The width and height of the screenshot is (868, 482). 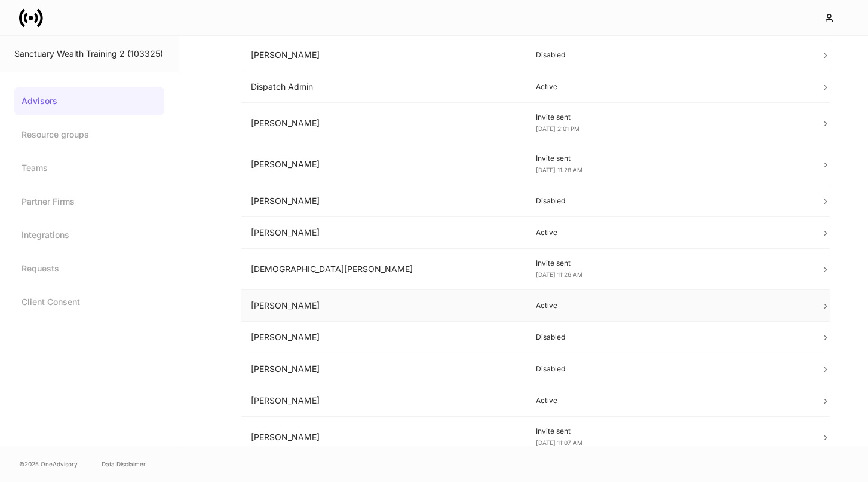 I want to click on div: Sanctuary Wealth Training 2 (103325), so click(x=89, y=54).